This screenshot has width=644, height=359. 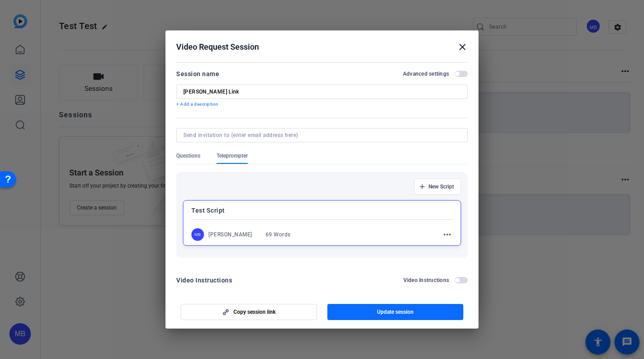 What do you see at coordinates (438, 186) in the screenshot?
I see `button: New Script` at bounding box center [438, 186].